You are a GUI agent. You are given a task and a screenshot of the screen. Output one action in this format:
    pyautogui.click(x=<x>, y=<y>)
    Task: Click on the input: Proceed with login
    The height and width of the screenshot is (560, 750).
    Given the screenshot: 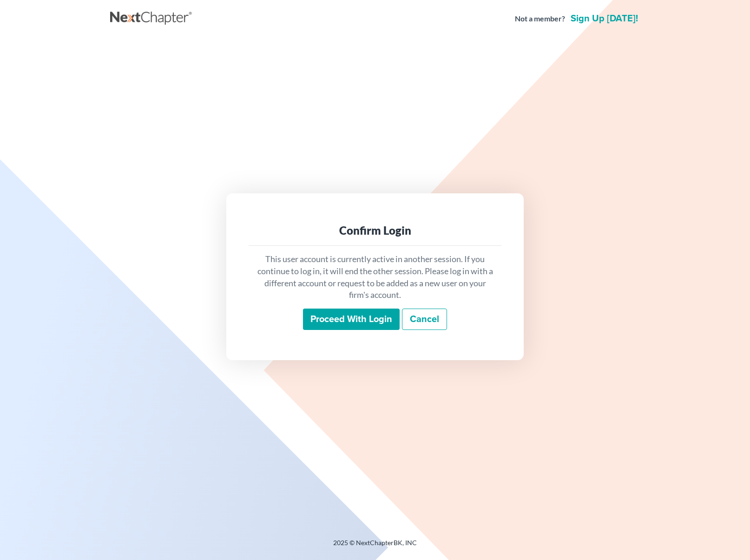 What is the action you would take?
    pyautogui.click(x=351, y=319)
    